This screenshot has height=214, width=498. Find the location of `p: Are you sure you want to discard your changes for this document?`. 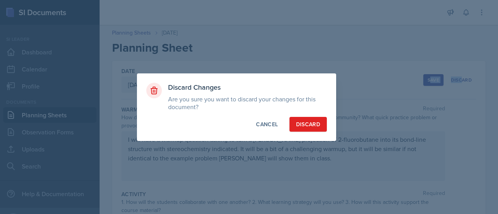

p: Are you sure you want to discard your changes for this document? is located at coordinates (247, 103).